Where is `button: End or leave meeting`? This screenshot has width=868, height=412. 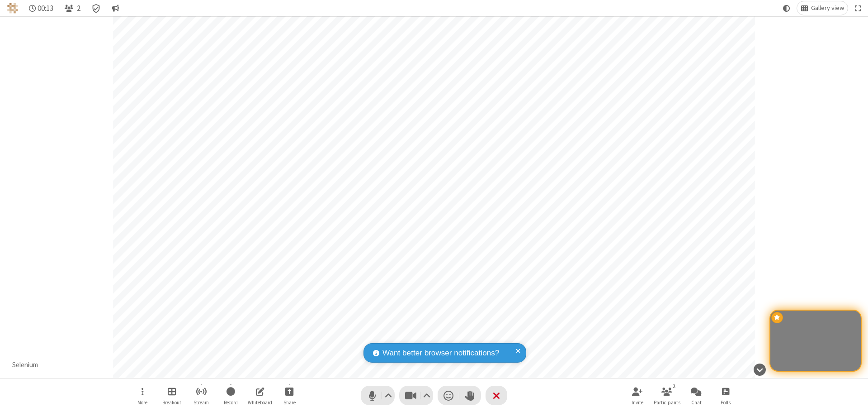
button: End or leave meeting is located at coordinates (496, 395).